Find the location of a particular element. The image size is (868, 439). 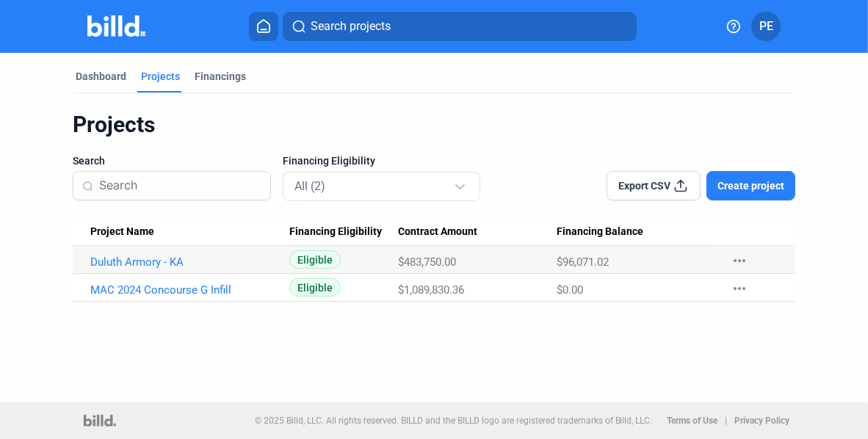

a: Duluth Armory - KA is located at coordinates (185, 262).